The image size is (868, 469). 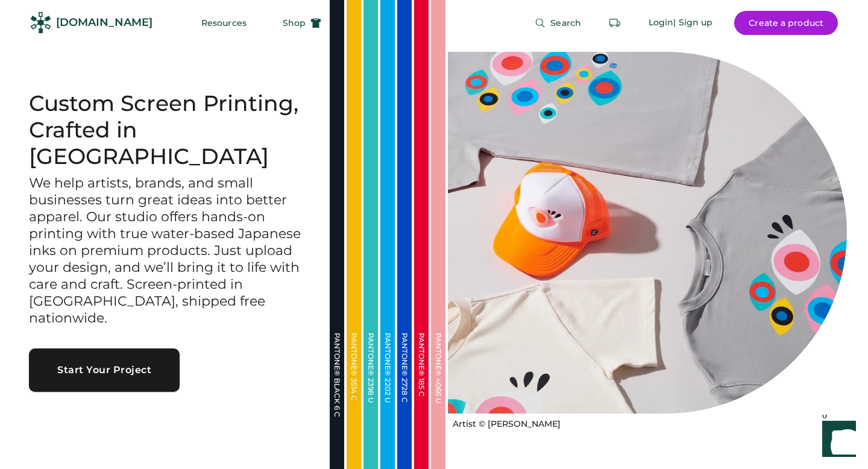 I want to click on div: PANTONE® 2728 C, so click(x=405, y=393).